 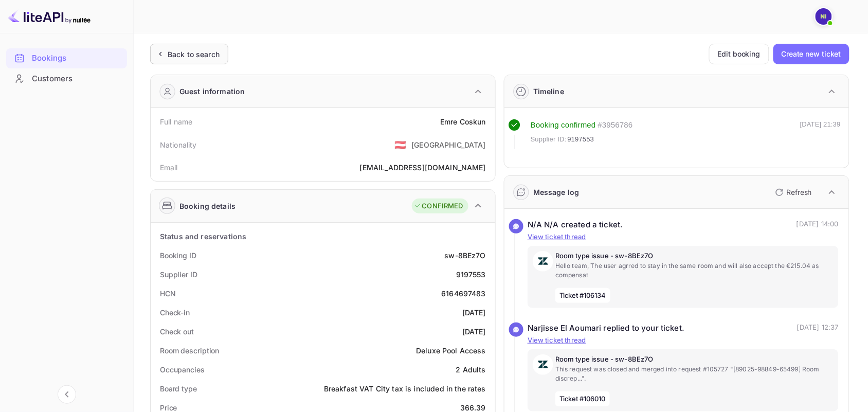 What do you see at coordinates (606, 328) in the screenshot?
I see `div: Narjisse El Aoumari replied to your ticket.` at bounding box center [606, 328].